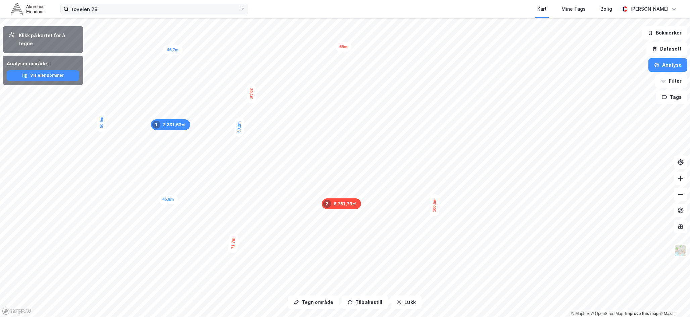  Describe the element at coordinates (671, 81) in the screenshot. I see `button: Filter` at that location.